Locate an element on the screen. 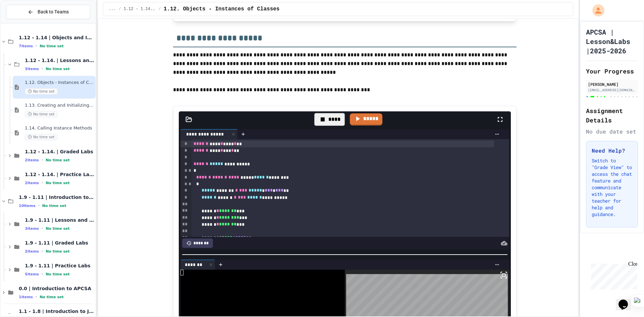  span: 1.9 - 1.11 | Introduction to Methods is located at coordinates (57, 197).